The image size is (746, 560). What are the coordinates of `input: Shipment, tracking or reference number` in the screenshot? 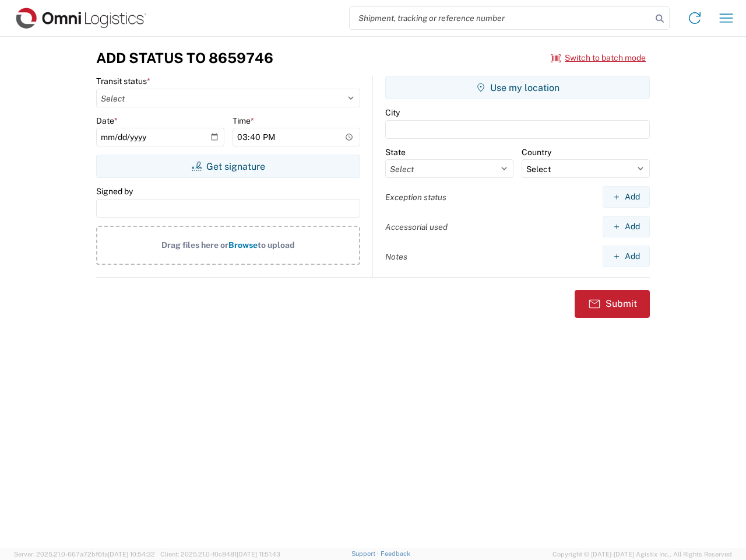 It's located at (501, 18).